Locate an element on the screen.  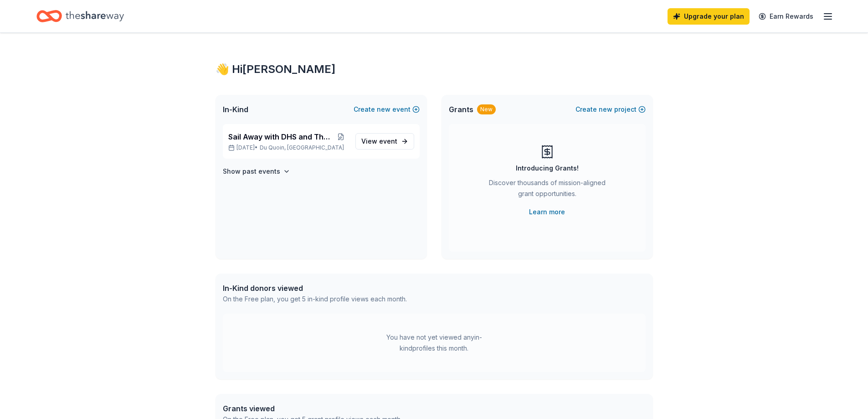
span: Grants is located at coordinates (461, 109).